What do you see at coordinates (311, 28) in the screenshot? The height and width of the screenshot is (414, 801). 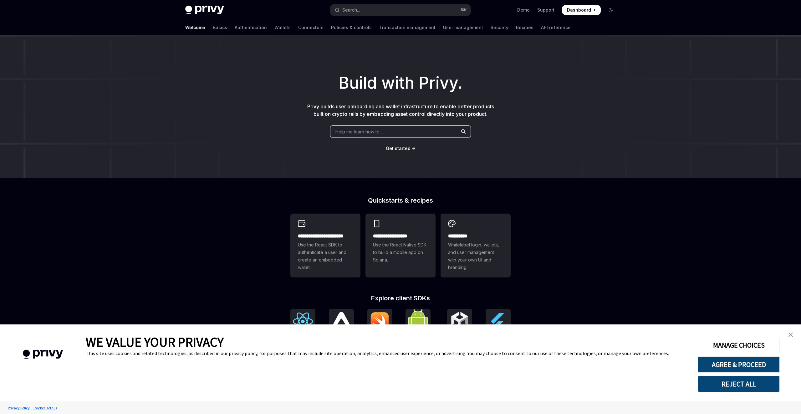 I see `a: Connectors` at bounding box center [311, 28].